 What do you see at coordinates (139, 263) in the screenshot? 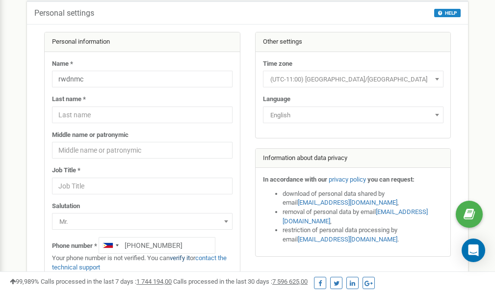
I see `a: contact the technical support` at bounding box center [139, 263].